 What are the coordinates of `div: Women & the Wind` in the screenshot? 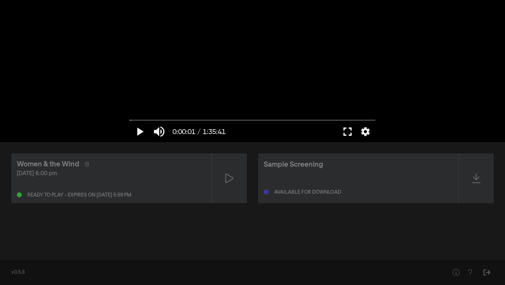 It's located at (48, 164).